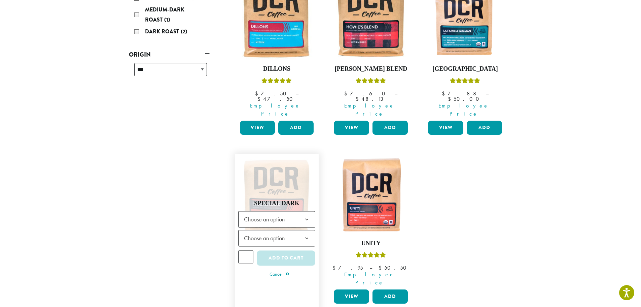 The height and width of the screenshot is (307, 641). What do you see at coordinates (165, 14) in the screenshot?
I see `span: Medium-Dark Roast` at bounding box center [165, 14].